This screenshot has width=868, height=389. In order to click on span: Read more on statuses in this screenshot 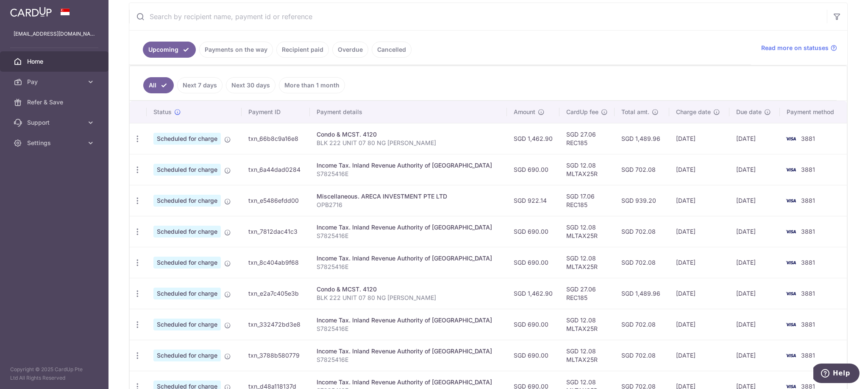, I will do `click(794, 48)`.